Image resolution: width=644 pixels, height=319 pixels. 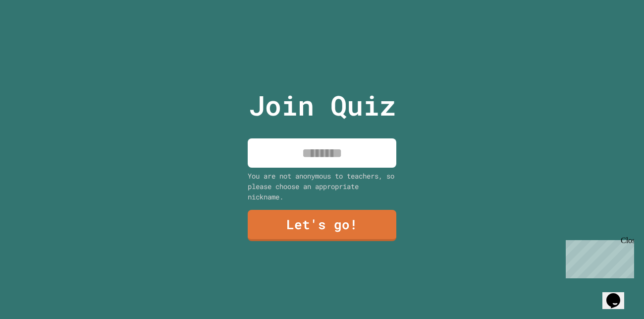 I want to click on div: Chat with us now!Close, so click(x=36, y=33).